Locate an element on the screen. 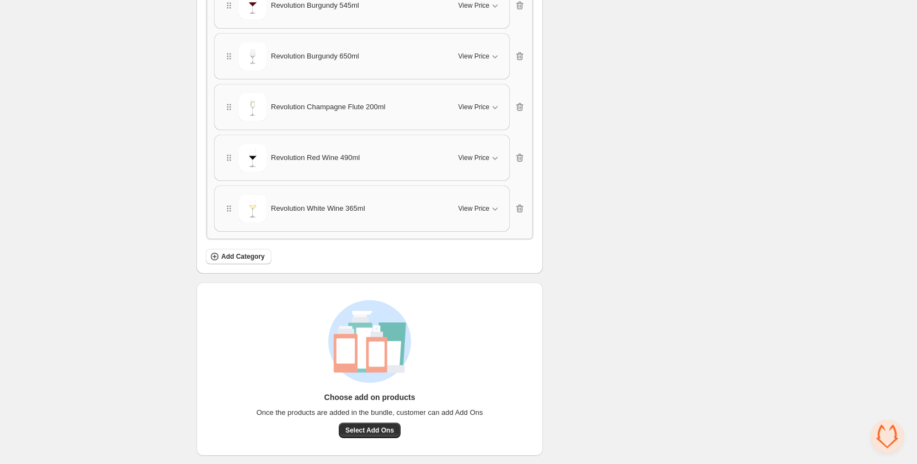 This screenshot has height=464, width=917. img: Revolution Burgundy 650ml is located at coordinates (253, 56).